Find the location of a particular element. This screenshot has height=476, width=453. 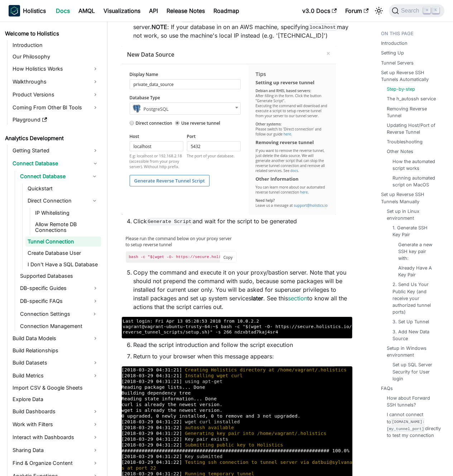

a: Updating Host/Port of Reverse Tunnel is located at coordinates (412, 129).